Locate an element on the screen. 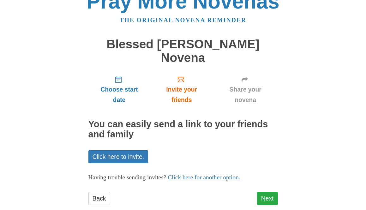  a: Share your novena is located at coordinates (245, 89).